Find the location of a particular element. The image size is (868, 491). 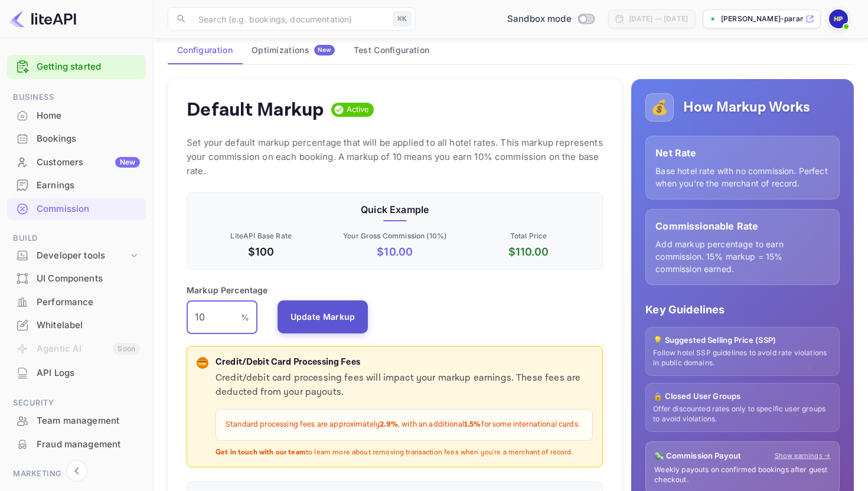

p: Commissionable Rate is located at coordinates (742, 226).